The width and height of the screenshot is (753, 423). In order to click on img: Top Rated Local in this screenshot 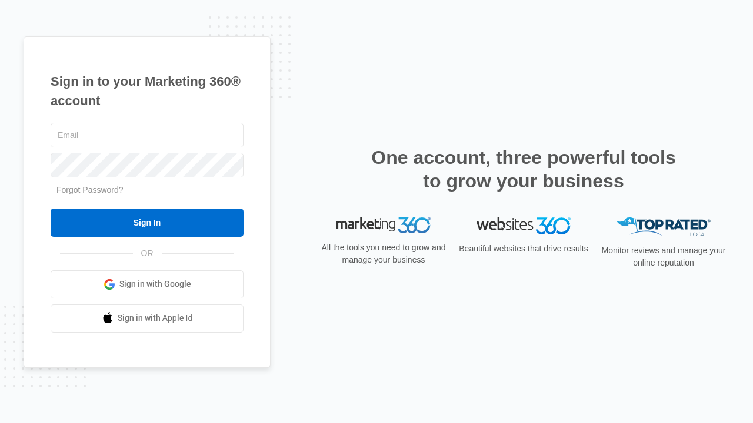, I will do `click(663, 227)`.